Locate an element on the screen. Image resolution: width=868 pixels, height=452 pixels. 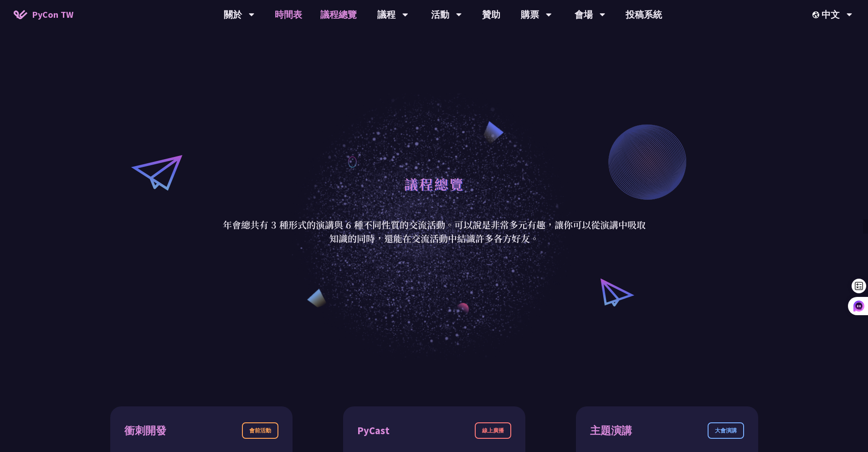
h1: 議程總覽 is located at coordinates (434, 183).